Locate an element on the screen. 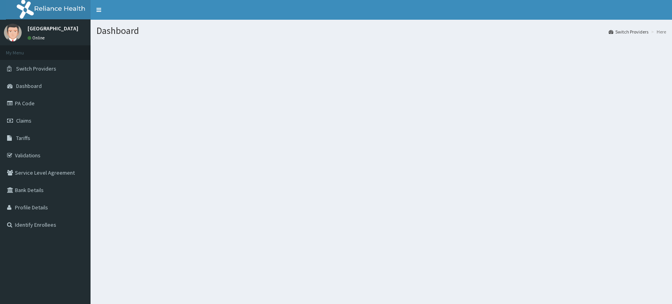 The width and height of the screenshot is (672, 304). a: Online is located at coordinates (37, 38).